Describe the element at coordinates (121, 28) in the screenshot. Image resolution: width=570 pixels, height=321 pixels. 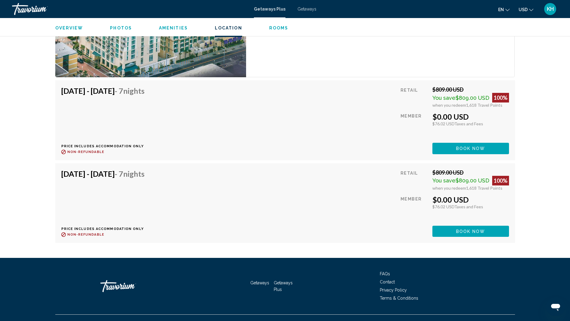
I see `span: Photos` at that location.